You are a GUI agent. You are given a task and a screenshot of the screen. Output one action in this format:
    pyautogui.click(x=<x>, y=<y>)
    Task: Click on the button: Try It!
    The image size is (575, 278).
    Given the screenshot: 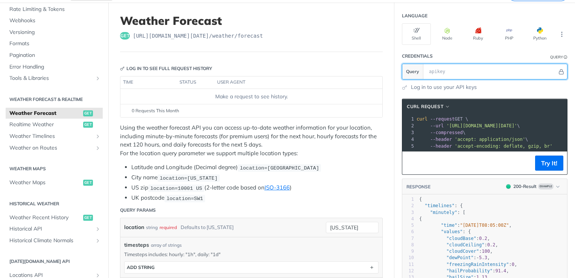 What is the action you would take?
    pyautogui.click(x=549, y=163)
    